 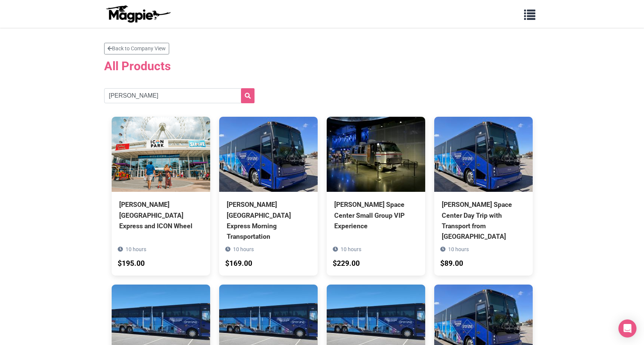 I want to click on img: Kennedy Space Center Express and ICON Wheel, so click(x=161, y=154).